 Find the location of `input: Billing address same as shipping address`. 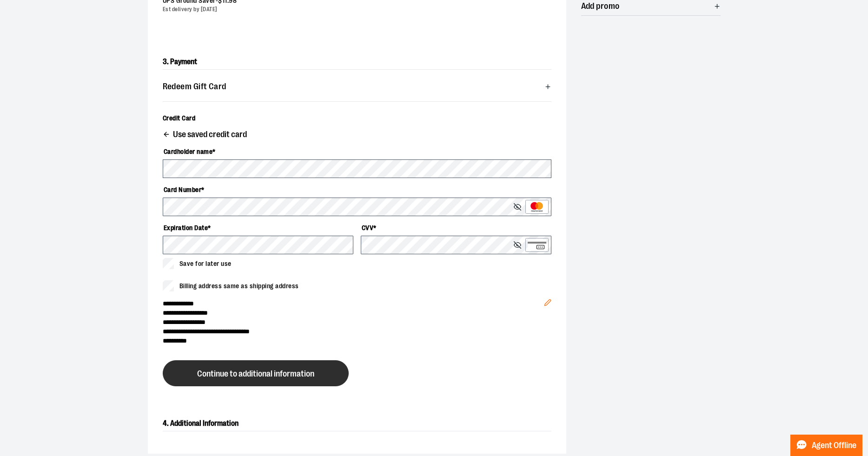

input: Billing address same as shipping address is located at coordinates (168, 286).